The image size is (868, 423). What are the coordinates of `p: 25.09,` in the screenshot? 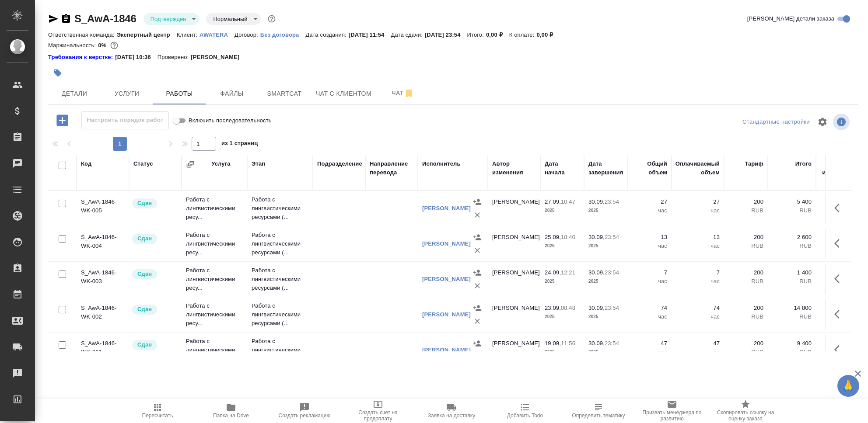 It's located at (552, 237).